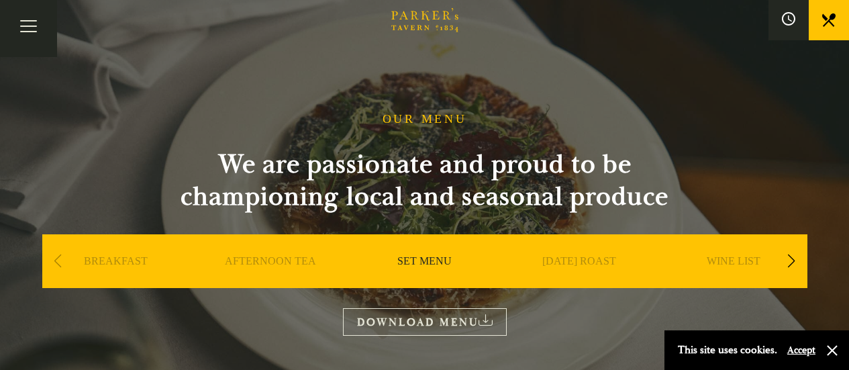 The width and height of the screenshot is (849, 370). What do you see at coordinates (832, 350) in the screenshot?
I see `button: Close and accept` at bounding box center [832, 350].